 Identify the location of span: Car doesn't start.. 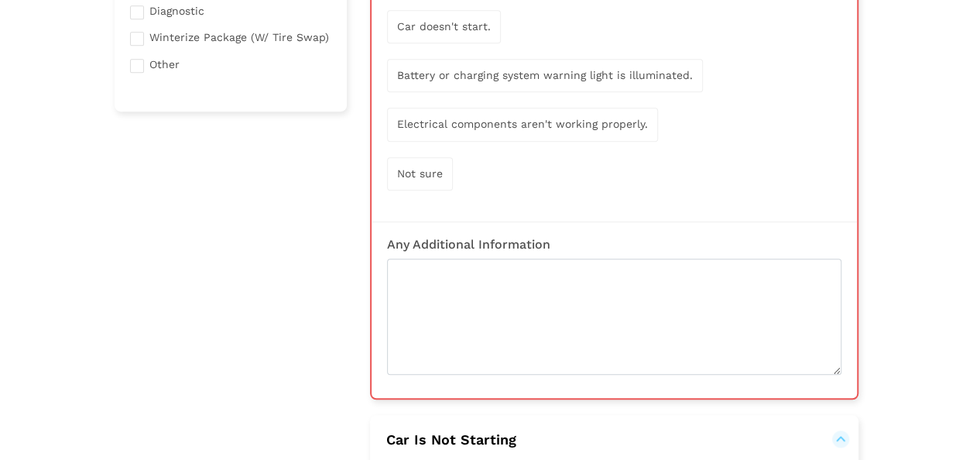
(444, 26).